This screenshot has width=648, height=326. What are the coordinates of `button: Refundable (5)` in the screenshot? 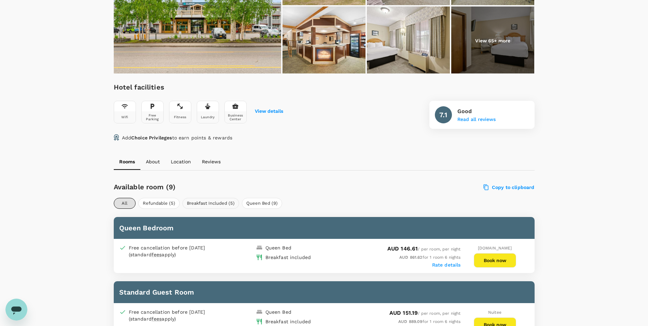 It's located at (159, 203).